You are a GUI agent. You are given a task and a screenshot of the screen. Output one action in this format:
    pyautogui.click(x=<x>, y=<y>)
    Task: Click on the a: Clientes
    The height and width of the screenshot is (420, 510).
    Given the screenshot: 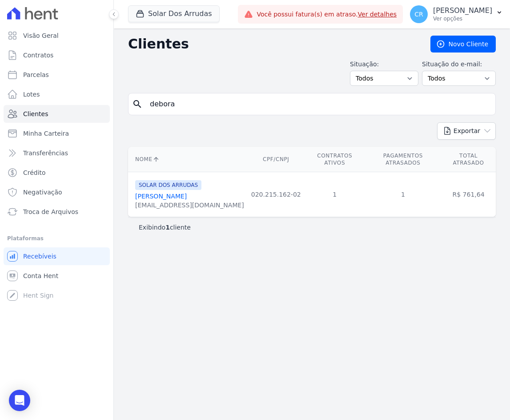 What is the action you would take?
    pyautogui.click(x=56, y=114)
    